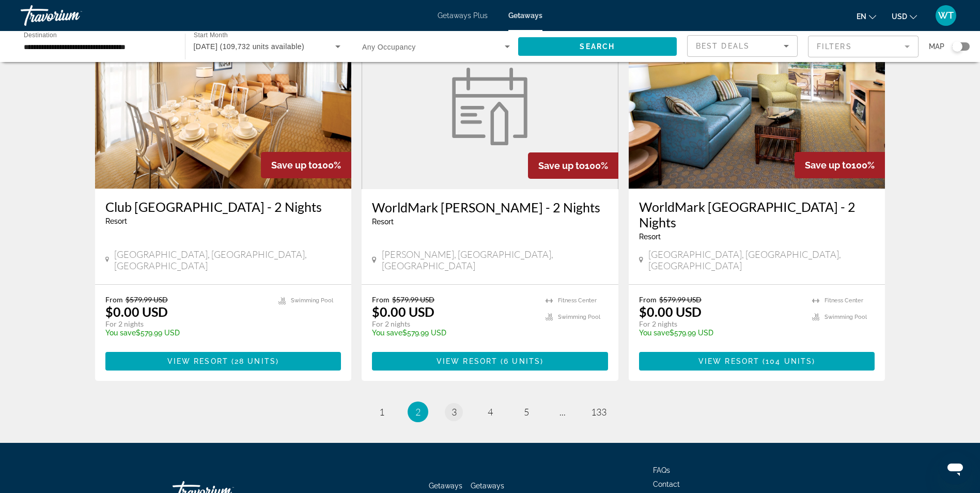 This screenshot has width=980, height=493. What do you see at coordinates (599, 412) in the screenshot?
I see `span: 133` at bounding box center [599, 412].